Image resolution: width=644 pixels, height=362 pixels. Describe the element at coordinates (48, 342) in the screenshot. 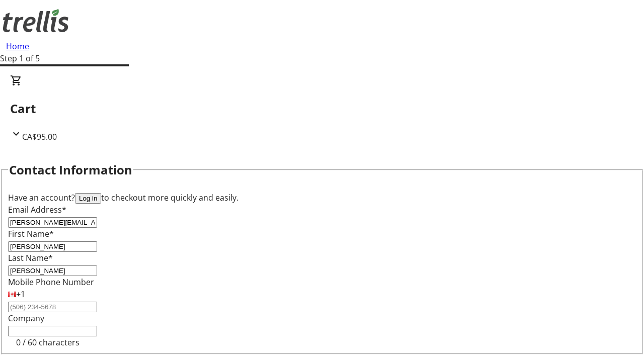

I see `tr-character-limit: 0 / 60 characters` at that location.